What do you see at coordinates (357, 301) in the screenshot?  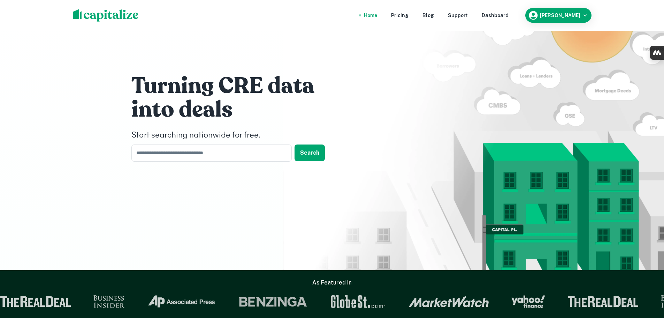 I see `img: GlobeSt` at bounding box center [357, 301].